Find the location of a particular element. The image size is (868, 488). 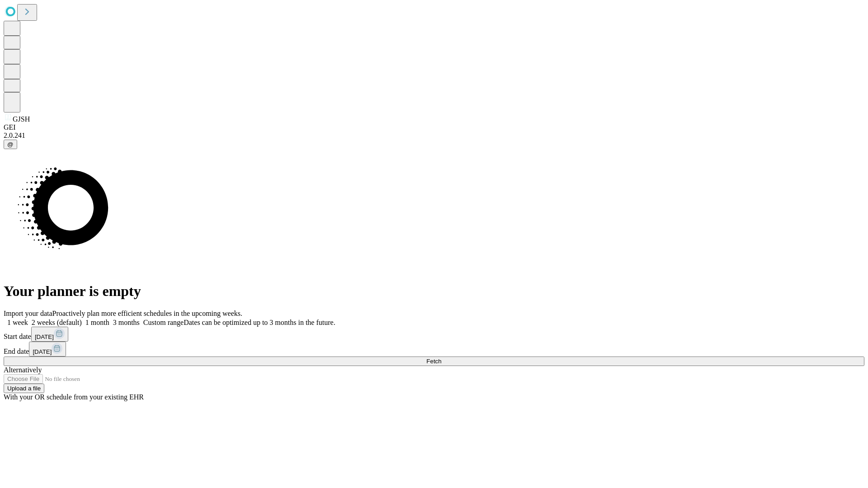

span: With your OR schedule from your existing EHR is located at coordinates (74, 397).